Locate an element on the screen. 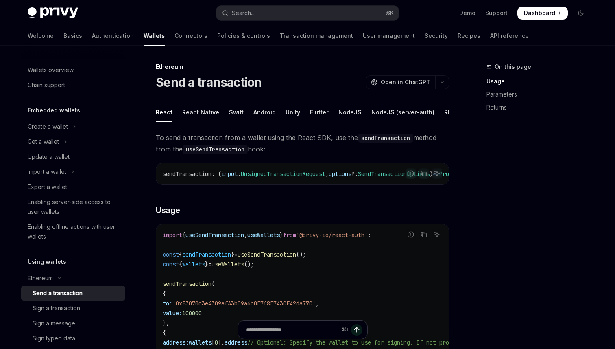 The width and height of the screenshot is (615, 349). div: Ethereum is located at coordinates (302, 67).